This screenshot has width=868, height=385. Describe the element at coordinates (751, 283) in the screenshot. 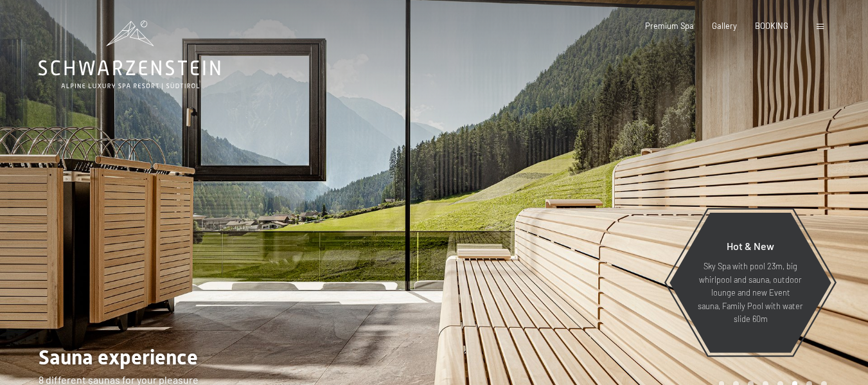

I see `a: Hot & New Sky Spa with pool 23m, big whirlpool and sauna, outdoor lounge and new Event sauna, Fam...` at that location.